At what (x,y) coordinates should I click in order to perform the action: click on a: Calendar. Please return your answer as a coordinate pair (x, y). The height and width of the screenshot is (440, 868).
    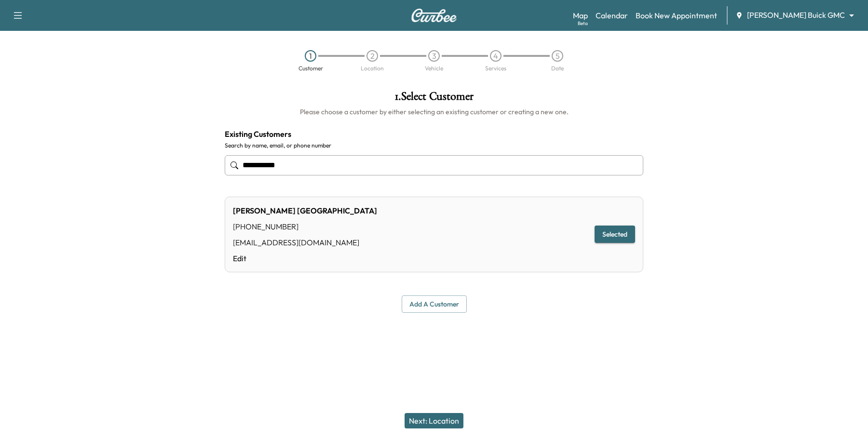
    Looking at the image, I should click on (611, 16).